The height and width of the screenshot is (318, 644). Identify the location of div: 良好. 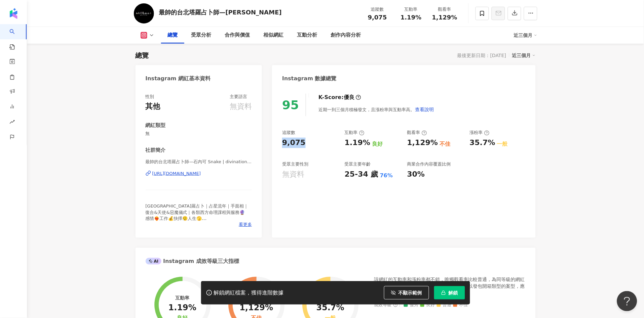
(377, 144).